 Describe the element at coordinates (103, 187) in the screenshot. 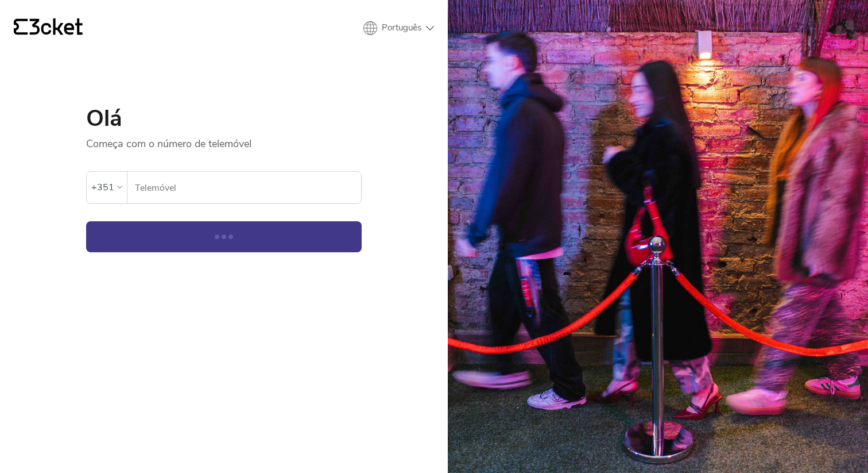

I see `div: +351` at that location.